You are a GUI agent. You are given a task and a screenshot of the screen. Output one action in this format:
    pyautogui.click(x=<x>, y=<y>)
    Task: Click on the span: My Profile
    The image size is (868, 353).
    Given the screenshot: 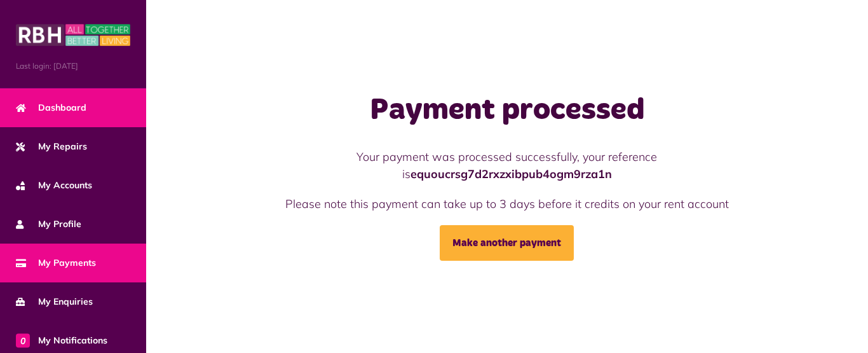 What is the action you would take?
    pyautogui.click(x=48, y=224)
    